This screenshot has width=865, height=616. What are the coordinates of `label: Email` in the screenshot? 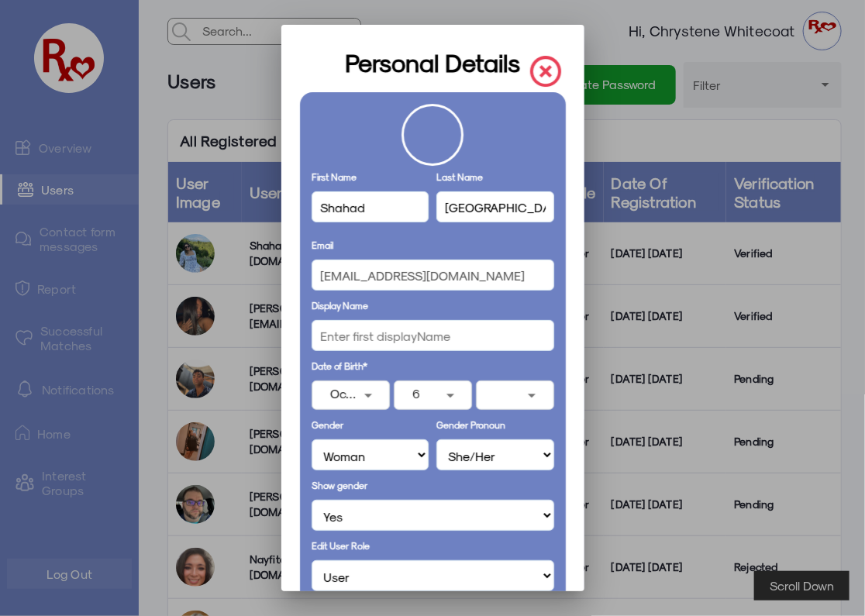 It's located at (322, 245).